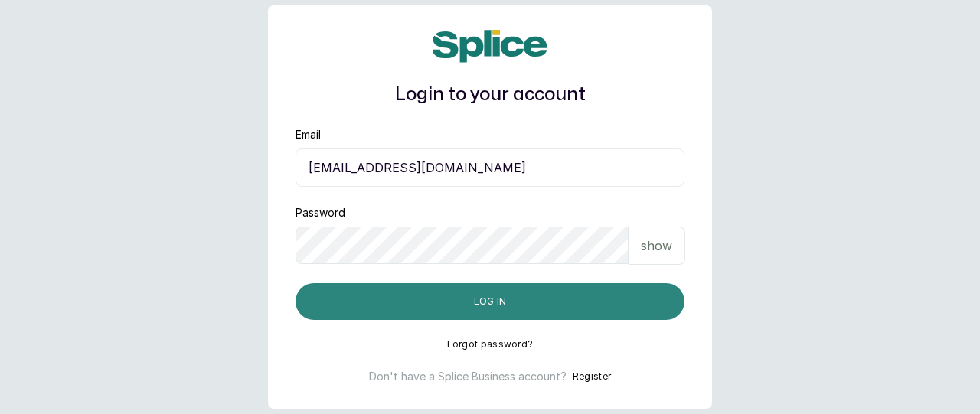 Image resolution: width=980 pixels, height=414 pixels. What do you see at coordinates (656, 245) in the screenshot?
I see `p: show` at bounding box center [656, 245].